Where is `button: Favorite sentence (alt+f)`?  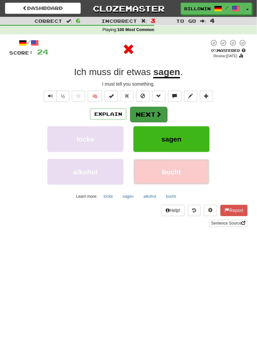
button: Favorite sentence (alt+f) is located at coordinates (78, 96).